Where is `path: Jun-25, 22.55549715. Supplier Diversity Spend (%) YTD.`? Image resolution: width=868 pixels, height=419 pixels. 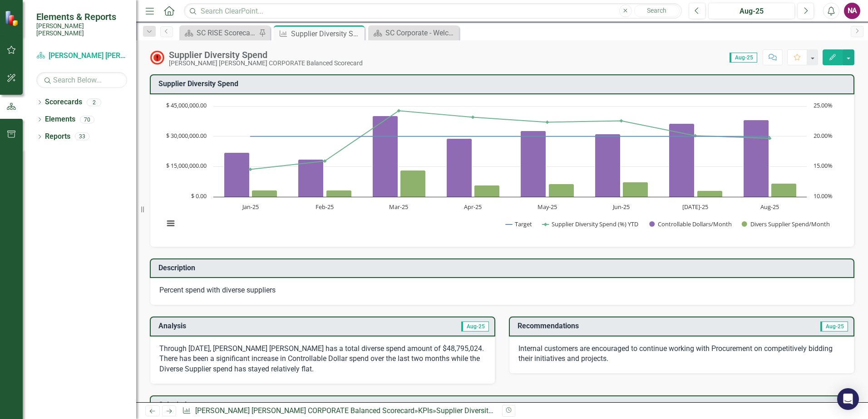
path: Jun-25, 22.55549715. Supplier Diversity Spend (%) YTD. is located at coordinates (622, 121).